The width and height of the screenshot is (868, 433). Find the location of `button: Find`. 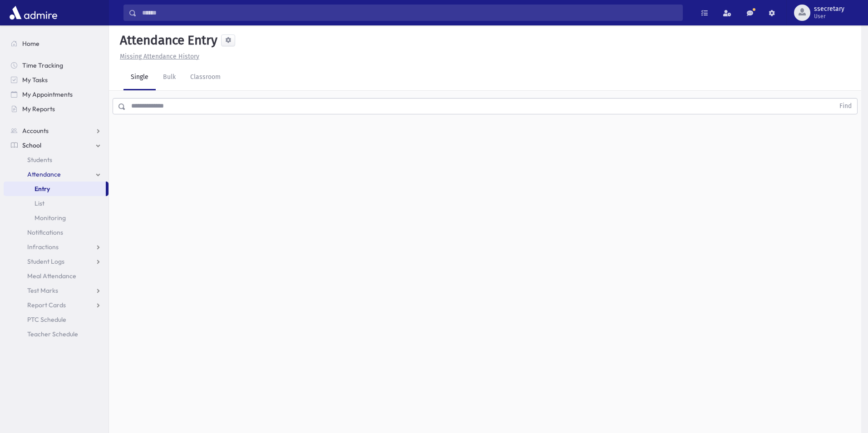

button: Find is located at coordinates (845, 106).